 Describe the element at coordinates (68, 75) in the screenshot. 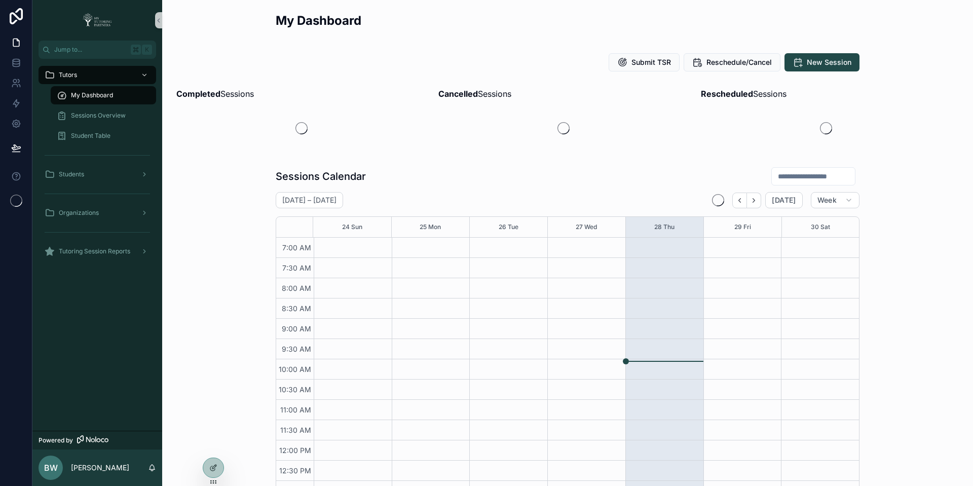

I see `span: Tutors` at that location.